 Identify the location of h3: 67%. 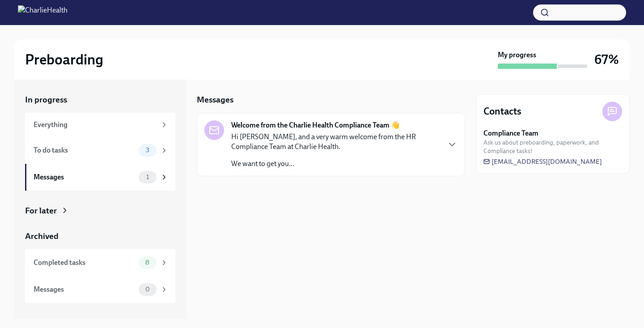
(607, 59).